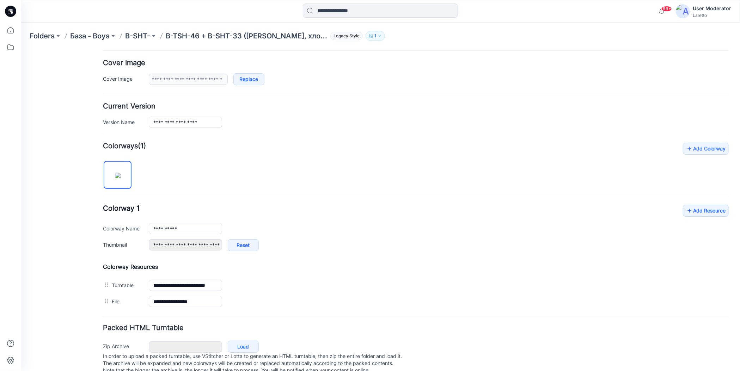 Image resolution: width=740 pixels, height=371 pixels. Describe the element at coordinates (395, 314) in the screenshot. I see `p: In order to upload a packed turntable, use VStitcher or Lotta to generate an HTML turntable, then...` at that location.